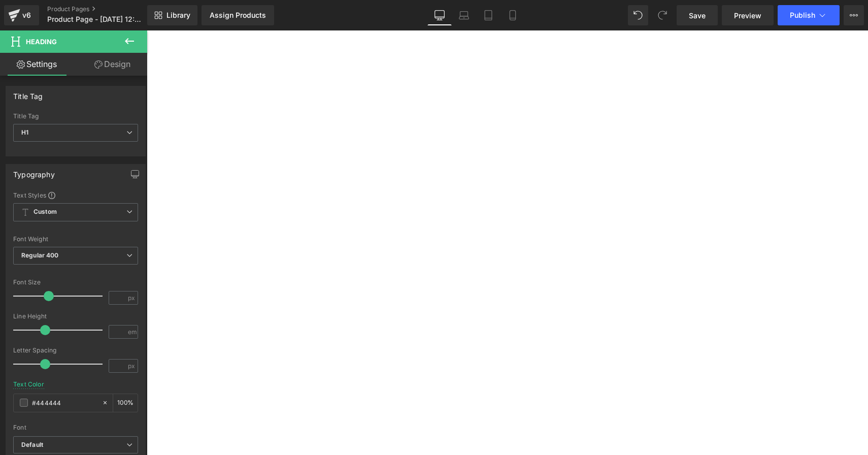 The width and height of the screenshot is (868, 455). I want to click on a: Tablet, so click(489, 15).